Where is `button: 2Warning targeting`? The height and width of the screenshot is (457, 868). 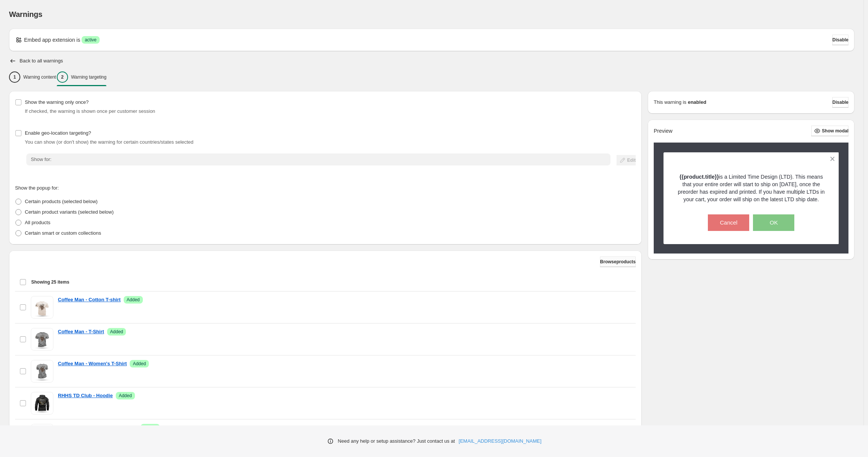
button: 2Warning targeting is located at coordinates (81, 77).